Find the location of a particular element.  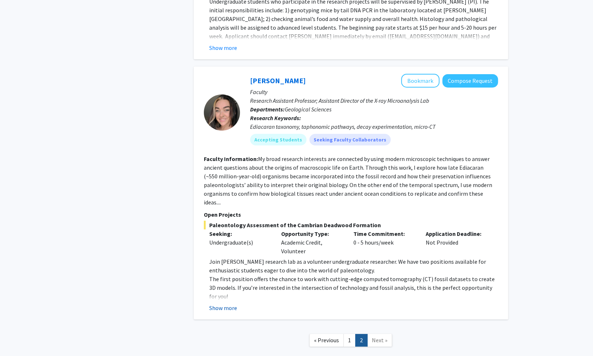

a: 2 is located at coordinates (362, 340).